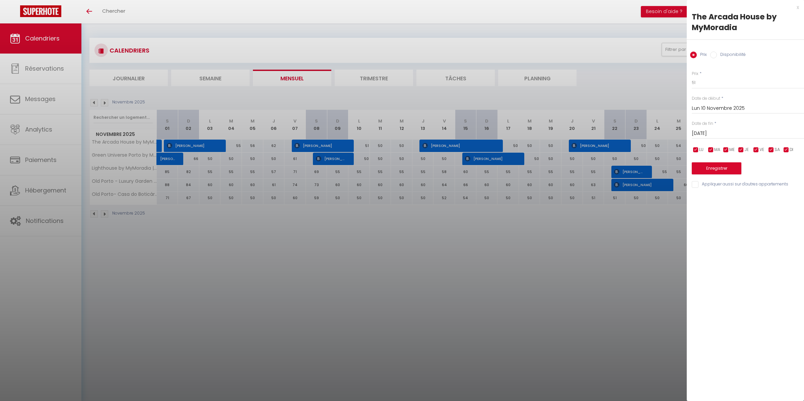 This screenshot has width=804, height=401. Describe the element at coordinates (778, 150) in the screenshot. I see `span: SA` at that location.